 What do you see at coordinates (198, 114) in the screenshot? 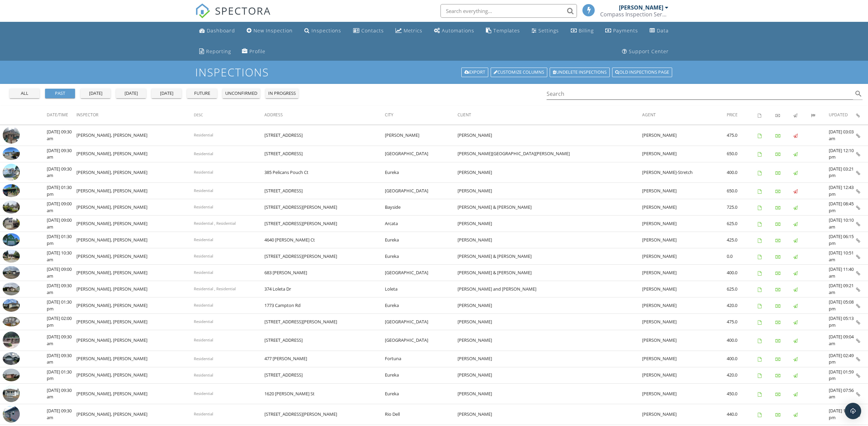
I see `span: Desc` at bounding box center [198, 114].